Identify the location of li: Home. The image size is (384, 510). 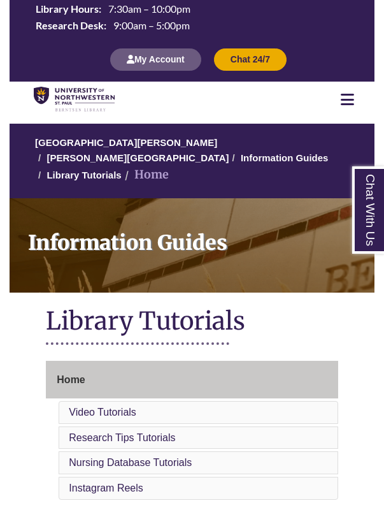
(145, 175).